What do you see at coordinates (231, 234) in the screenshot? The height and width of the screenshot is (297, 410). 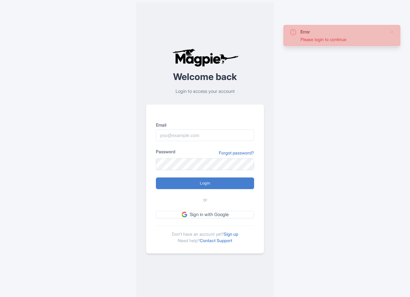 I see `a: Sign up` at bounding box center [231, 234].